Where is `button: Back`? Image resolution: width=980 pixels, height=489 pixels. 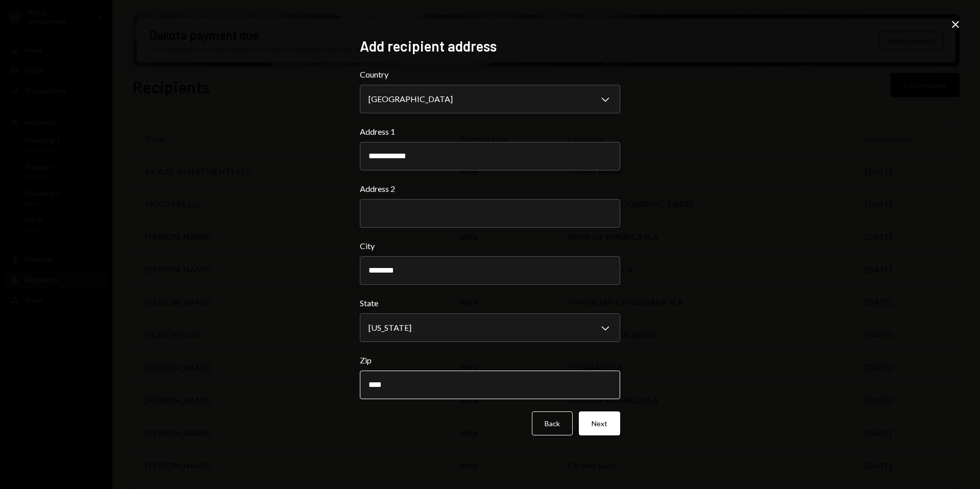
button: Back is located at coordinates (552, 423).